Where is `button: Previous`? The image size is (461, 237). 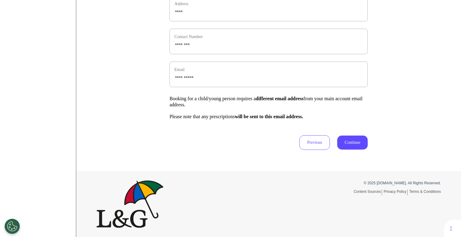
button: Previous is located at coordinates (314, 143).